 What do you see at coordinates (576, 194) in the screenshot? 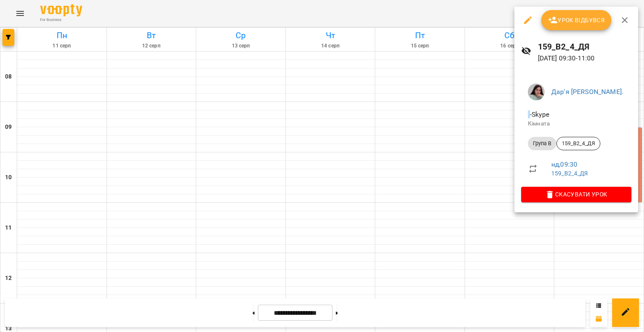
I see `span: Скасувати Урок` at bounding box center [576, 194].